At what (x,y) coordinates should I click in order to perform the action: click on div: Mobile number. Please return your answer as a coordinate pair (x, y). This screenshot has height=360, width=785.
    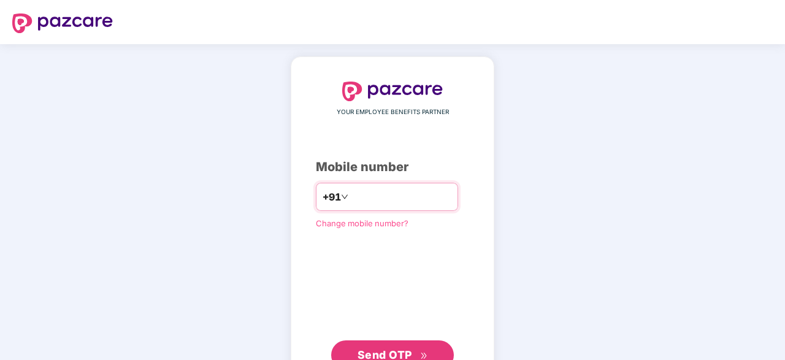
    Looking at the image, I should click on (392, 167).